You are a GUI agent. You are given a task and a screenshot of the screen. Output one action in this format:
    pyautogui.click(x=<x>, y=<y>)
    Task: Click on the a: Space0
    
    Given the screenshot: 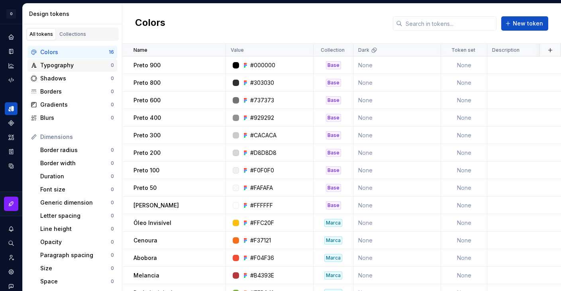 What is the action you would take?
    pyautogui.click(x=77, y=282)
    